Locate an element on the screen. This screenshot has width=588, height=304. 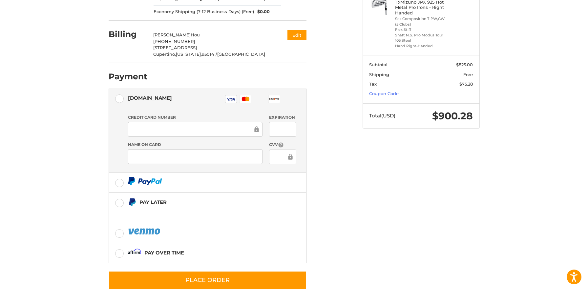
li: Shaft N.S. Pro Modus Tour 105 Steel is located at coordinates (420, 38).